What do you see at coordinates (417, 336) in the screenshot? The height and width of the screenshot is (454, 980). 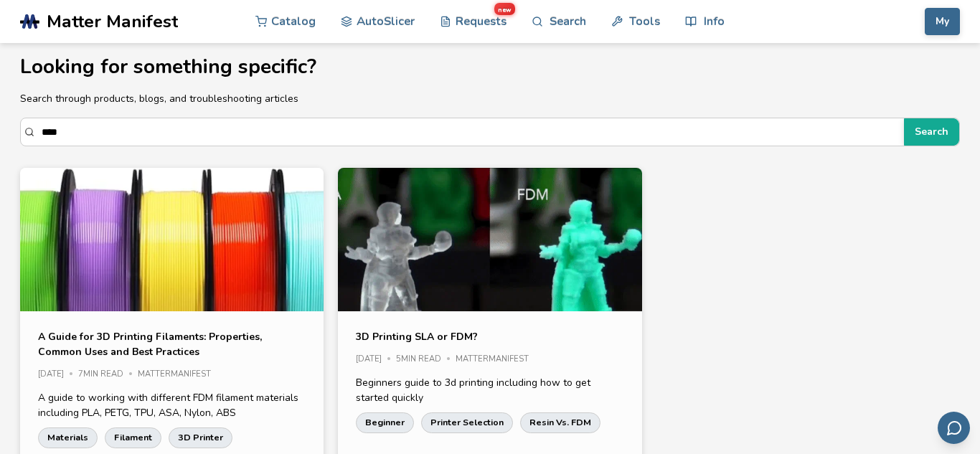 I see `p: 3D Printing SLA or FDM?` at bounding box center [417, 336].